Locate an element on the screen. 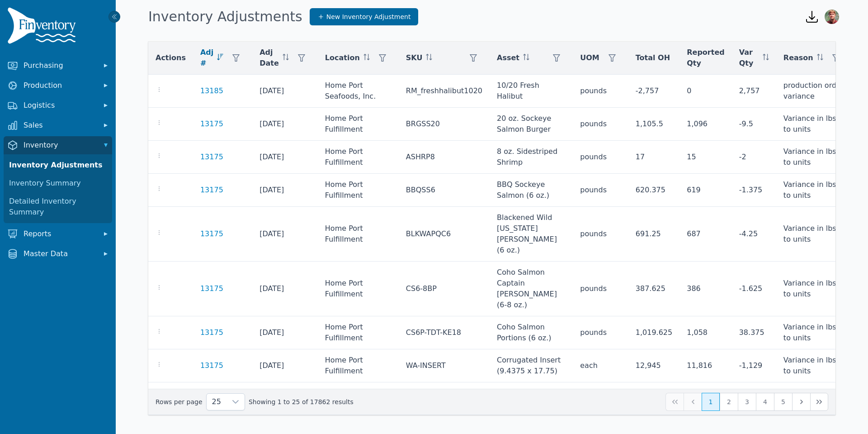  span: Total OH is located at coordinates (653, 58).